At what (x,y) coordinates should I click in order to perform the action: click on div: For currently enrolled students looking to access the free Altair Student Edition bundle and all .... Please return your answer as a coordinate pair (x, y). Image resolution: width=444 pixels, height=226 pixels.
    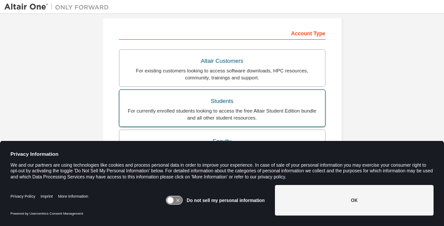
    Looking at the image, I should click on (222, 114).